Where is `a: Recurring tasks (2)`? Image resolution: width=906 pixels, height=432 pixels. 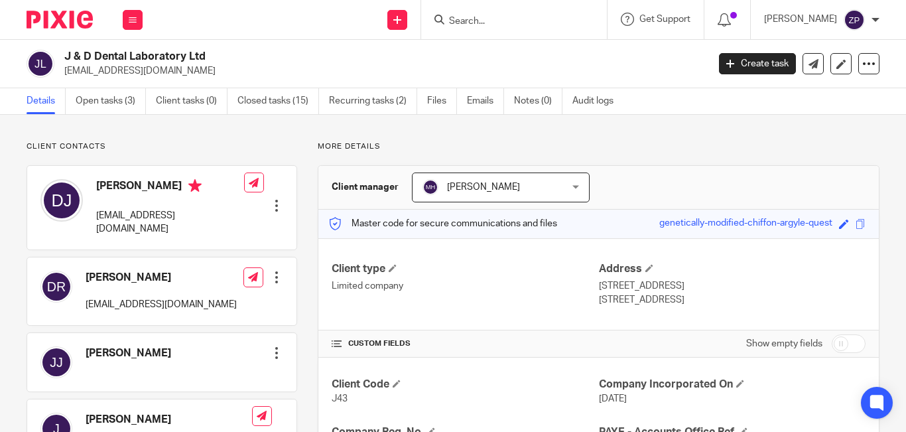 a: Recurring tasks (2) is located at coordinates (373, 101).